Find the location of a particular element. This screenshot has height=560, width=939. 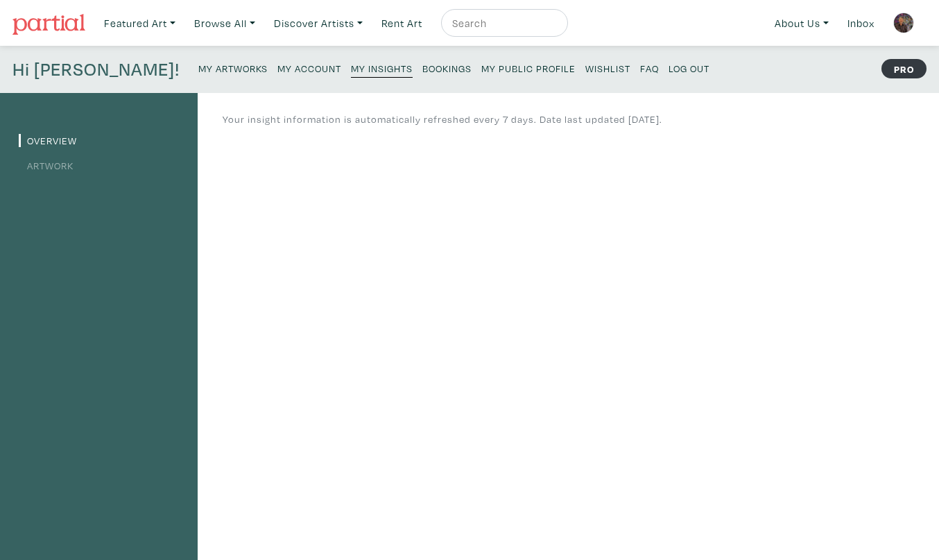

small: Wishlist is located at coordinates (608, 68).